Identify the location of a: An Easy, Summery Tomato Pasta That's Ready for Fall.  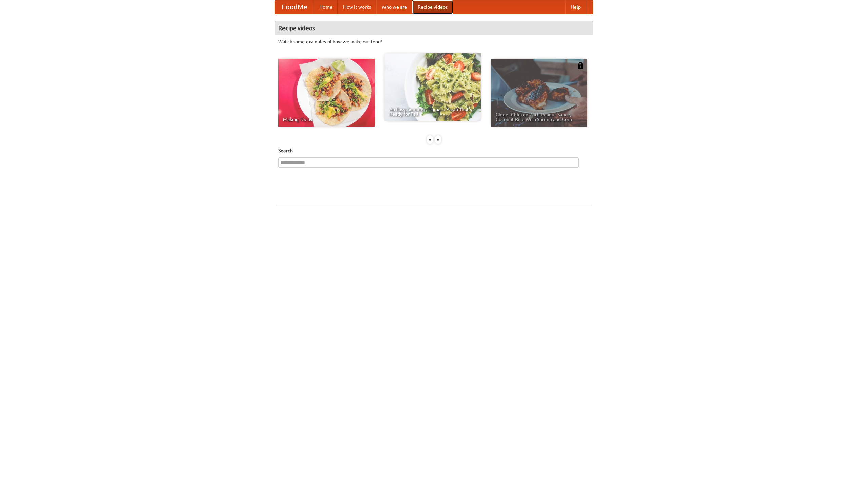
(432, 87).